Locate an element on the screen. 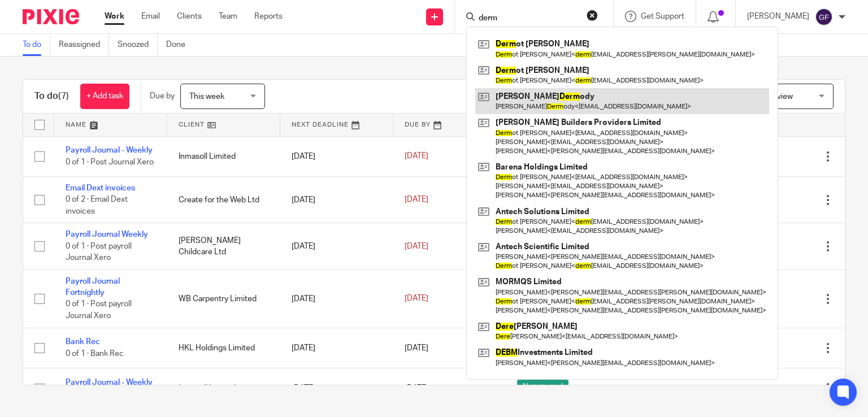 This screenshot has height=417, width=868. a: Bank Rec is located at coordinates (83, 342).